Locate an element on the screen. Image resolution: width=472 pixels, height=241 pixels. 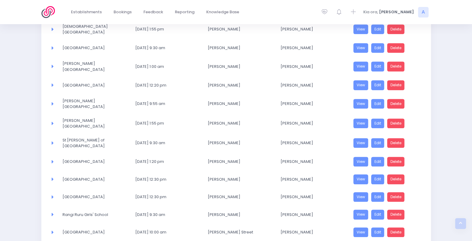
td: Sarah Southen is located at coordinates (240, 124).